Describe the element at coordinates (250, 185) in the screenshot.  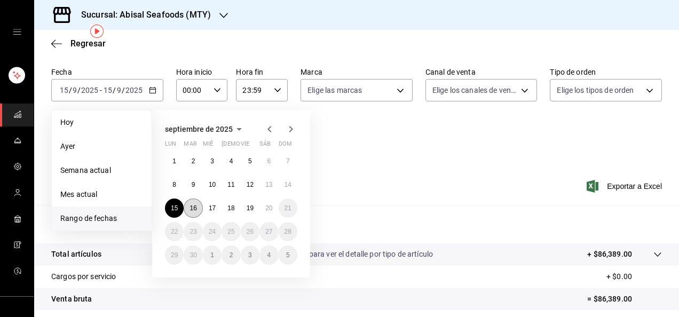
I see `abbr: 12 de septiembre de 2025` at that location.